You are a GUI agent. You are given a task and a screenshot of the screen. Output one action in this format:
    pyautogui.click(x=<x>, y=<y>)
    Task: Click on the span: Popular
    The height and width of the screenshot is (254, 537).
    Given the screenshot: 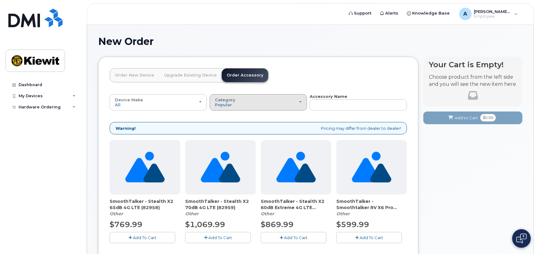 What is the action you would take?
    pyautogui.click(x=223, y=105)
    